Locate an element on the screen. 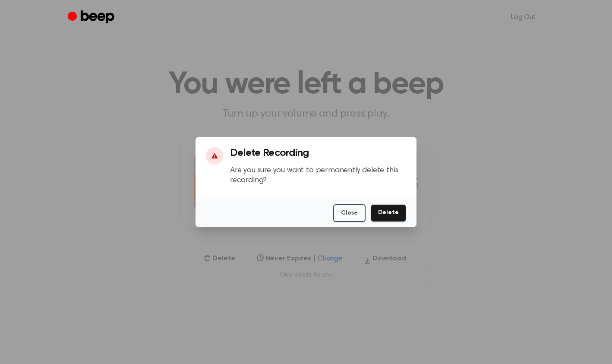 The height and width of the screenshot is (364, 612). button: Delete is located at coordinates (389, 213).